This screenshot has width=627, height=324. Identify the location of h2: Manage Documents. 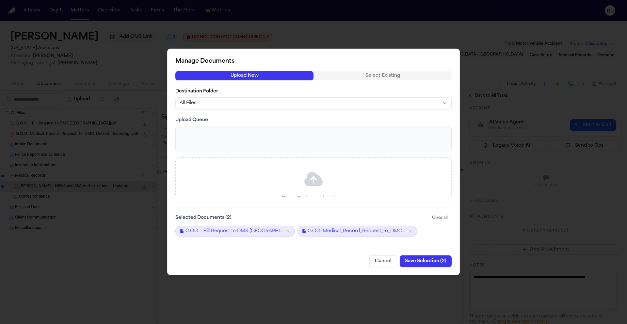
(313, 61).